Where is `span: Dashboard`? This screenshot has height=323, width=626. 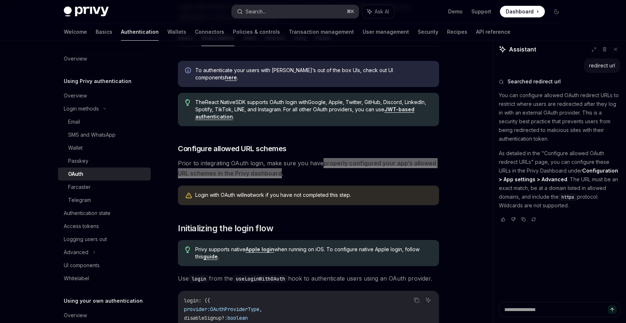
span: Dashboard is located at coordinates (519, 12).